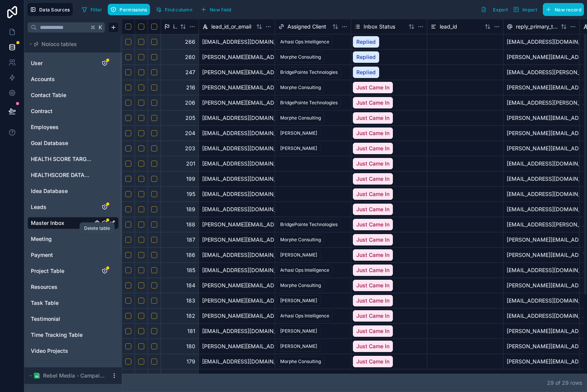 The width and height of the screenshot is (587, 392). I want to click on a: Video Projects, so click(62, 351).